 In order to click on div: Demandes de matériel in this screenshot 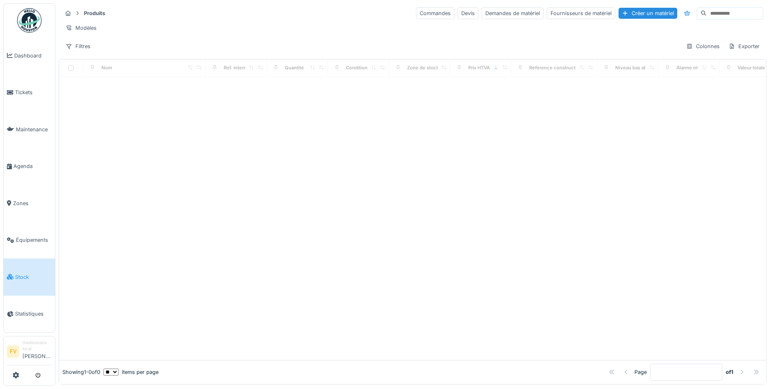, I will do `click(512, 13)`.